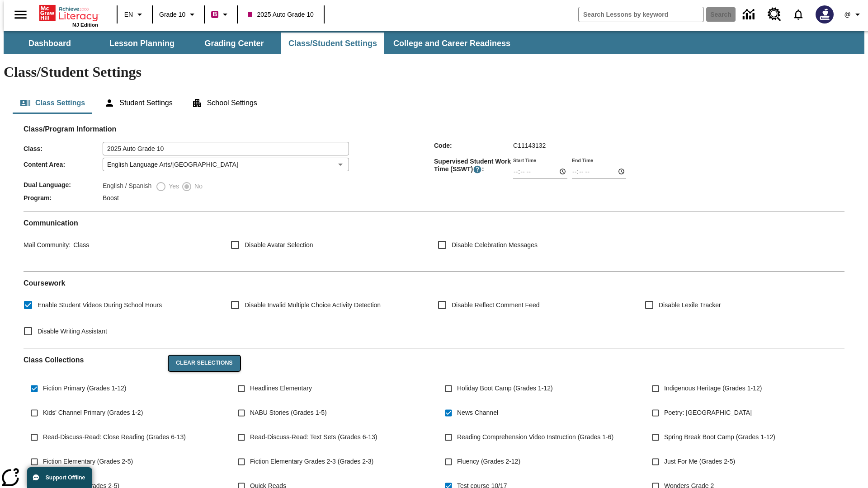  I want to click on button: Class/Student Settings, so click(332, 43).